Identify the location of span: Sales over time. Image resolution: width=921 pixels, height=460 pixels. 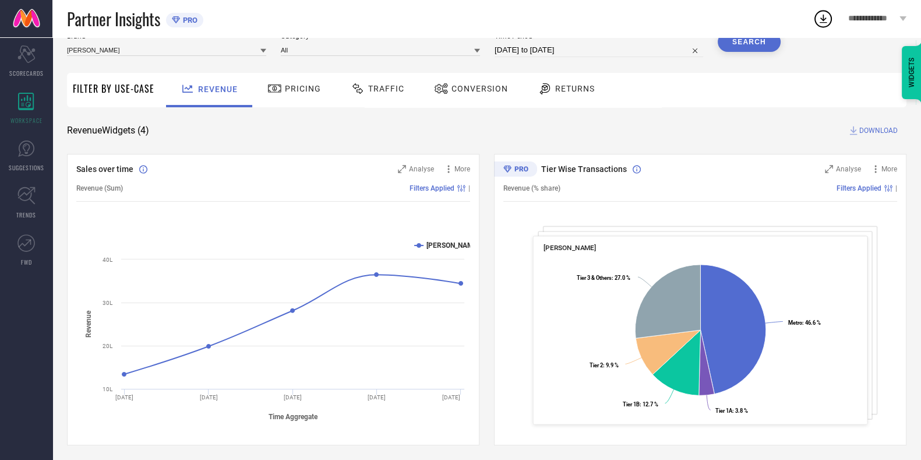
(105, 169).